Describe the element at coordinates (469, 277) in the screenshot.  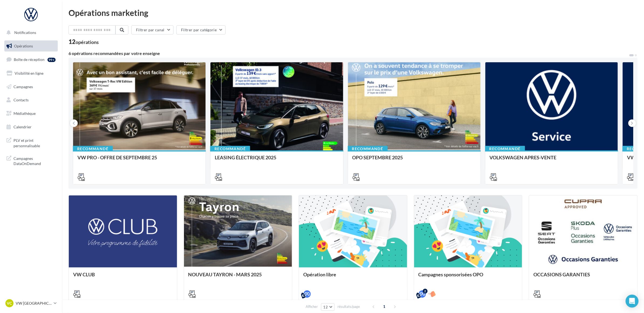
I see `div: Campagnes sponsorisées OPO` at that location.